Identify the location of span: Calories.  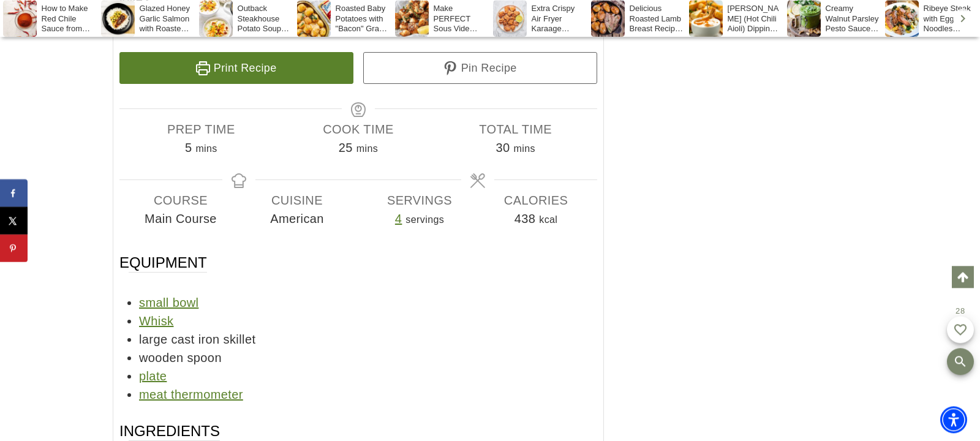
(536, 200).